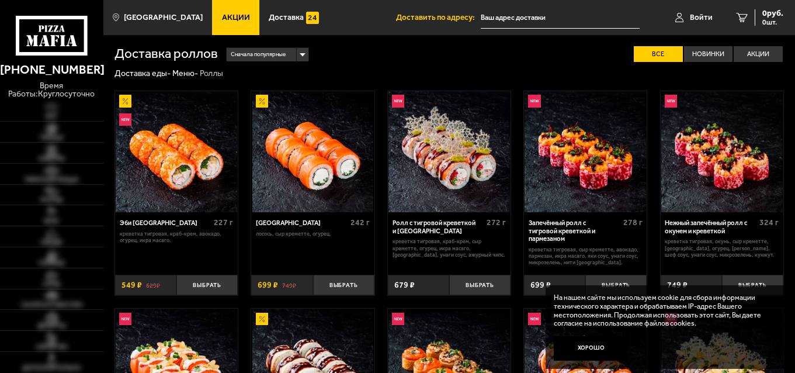  Describe the element at coordinates (662, 310) in the screenshot. I see `p: На нашем сайте мы используем cookie для сбора информации технического характера и обрабатываем IP...` at that location.